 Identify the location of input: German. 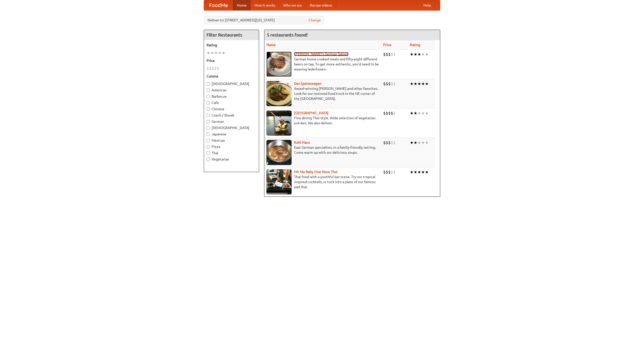
(208, 122).